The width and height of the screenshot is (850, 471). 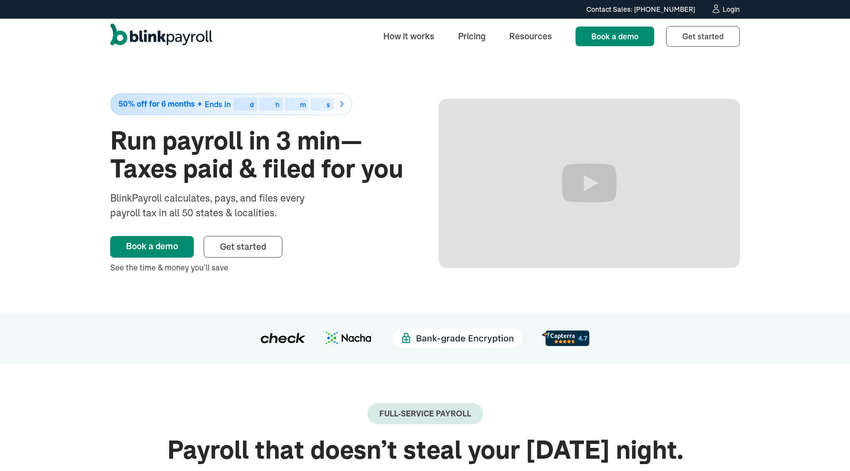 I want to click on a: Pricing, so click(x=471, y=36).